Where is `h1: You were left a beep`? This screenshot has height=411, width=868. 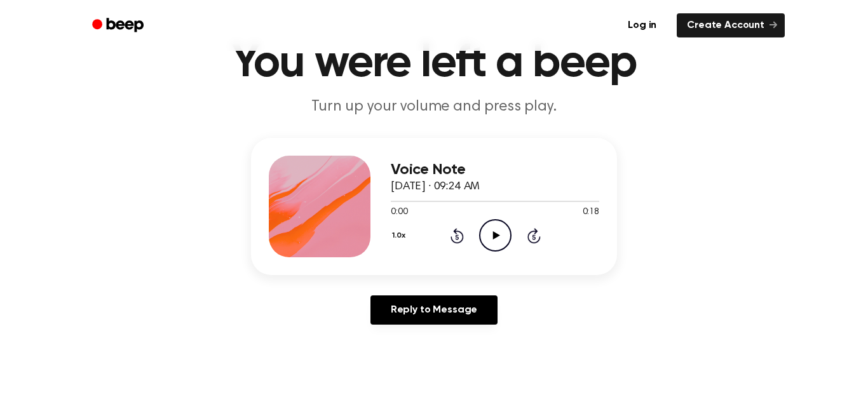 h1: You were left a beep is located at coordinates (434, 63).